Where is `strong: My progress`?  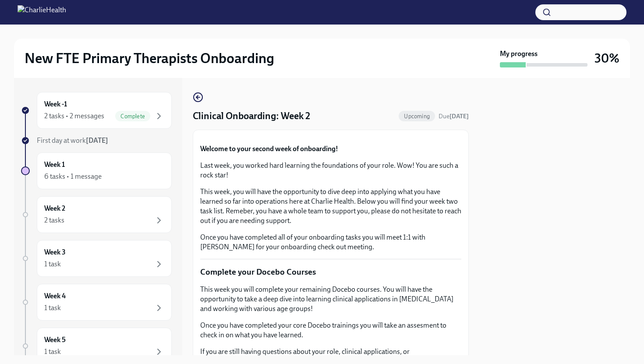 strong: My progress is located at coordinates (519, 54).